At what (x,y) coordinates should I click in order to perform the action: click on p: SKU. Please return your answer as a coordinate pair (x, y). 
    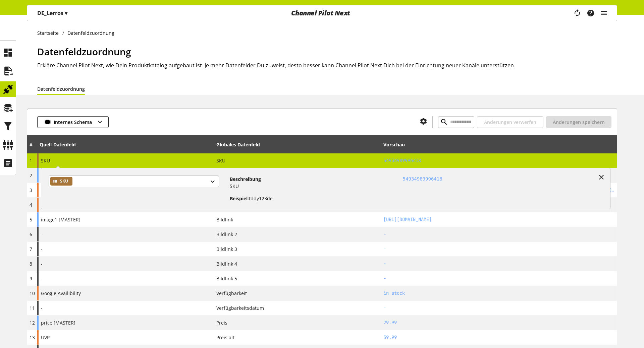
    Looking at the image, I should click on (309, 186).